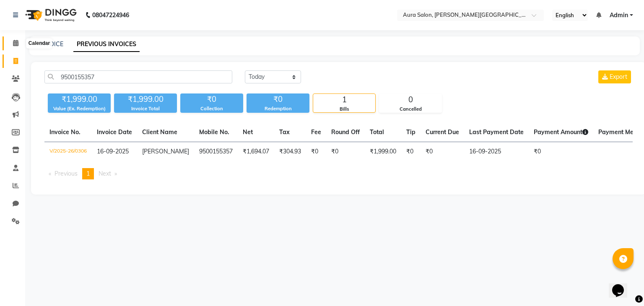 The width and height of the screenshot is (644, 306). Describe the element at coordinates (316, 132) in the screenshot. I see `span: Fee` at that location.